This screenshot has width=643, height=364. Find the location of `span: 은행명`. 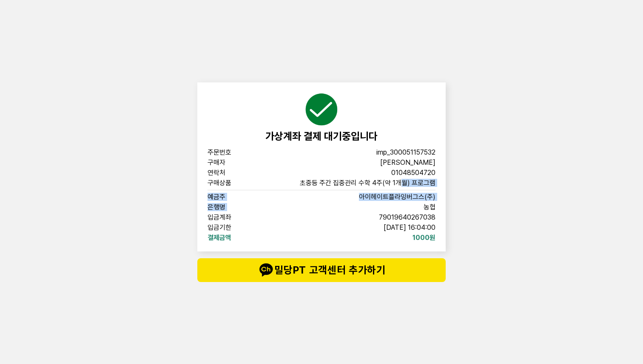

span: 은행명 is located at coordinates (235, 207).